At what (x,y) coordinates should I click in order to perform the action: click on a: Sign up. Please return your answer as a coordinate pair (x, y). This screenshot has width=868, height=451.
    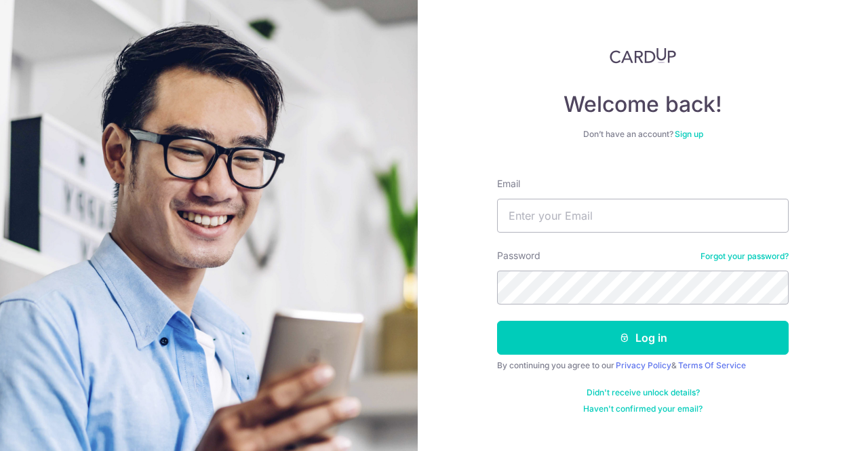
    Looking at the image, I should click on (689, 134).